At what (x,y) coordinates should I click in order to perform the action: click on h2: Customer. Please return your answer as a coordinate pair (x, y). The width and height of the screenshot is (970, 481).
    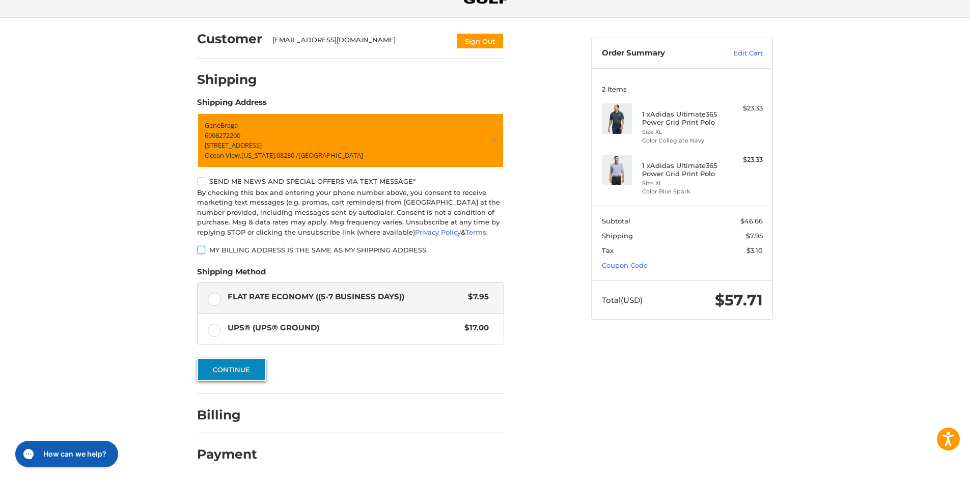
    Looking at the image, I should click on (230, 39).